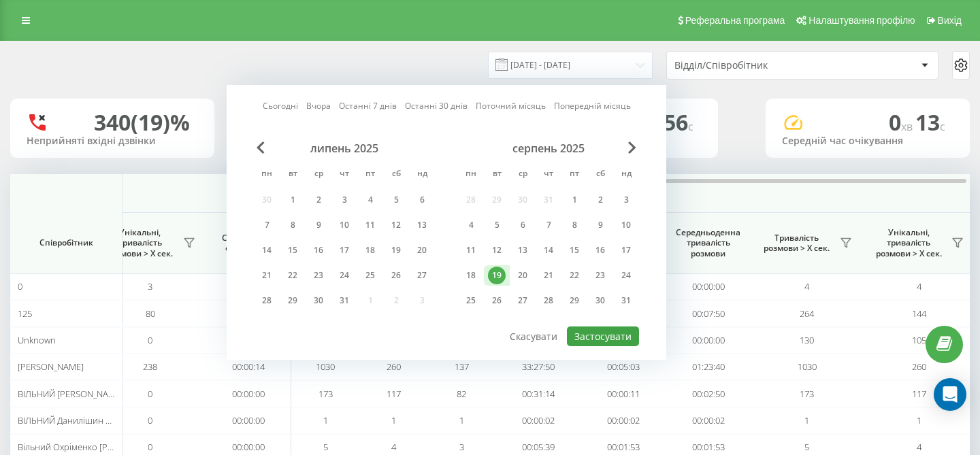  What do you see at coordinates (942, 126) in the screenshot?
I see `span: c` at bounding box center [942, 126].